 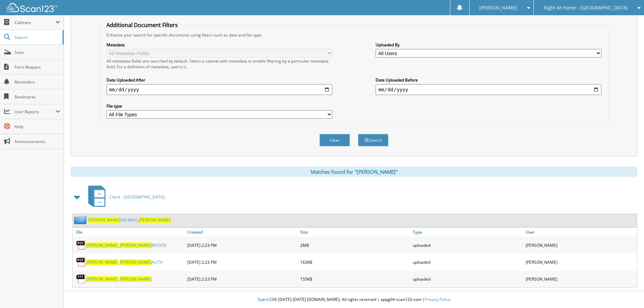 What do you see at coordinates (32, 8) in the screenshot?
I see `img: scan123-logo-white.svg` at bounding box center [32, 8].